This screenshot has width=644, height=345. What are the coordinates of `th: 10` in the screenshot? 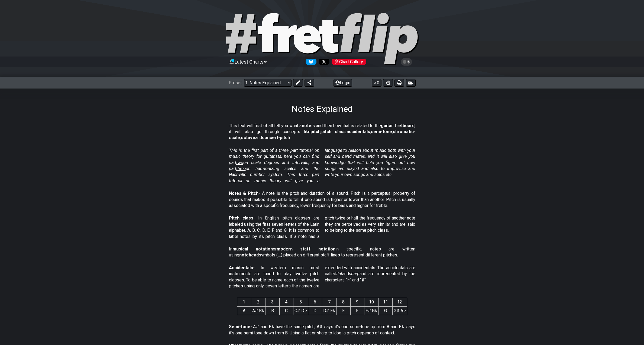 It's located at (372, 301).